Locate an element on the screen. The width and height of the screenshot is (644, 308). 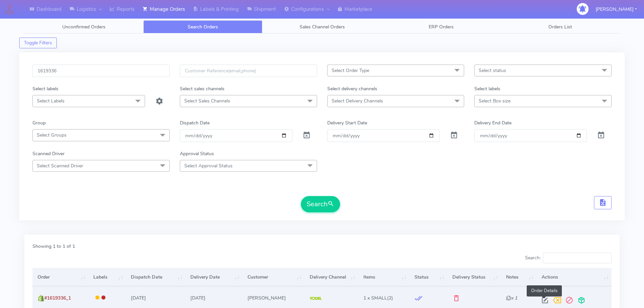
label: Search: is located at coordinates (568, 258).